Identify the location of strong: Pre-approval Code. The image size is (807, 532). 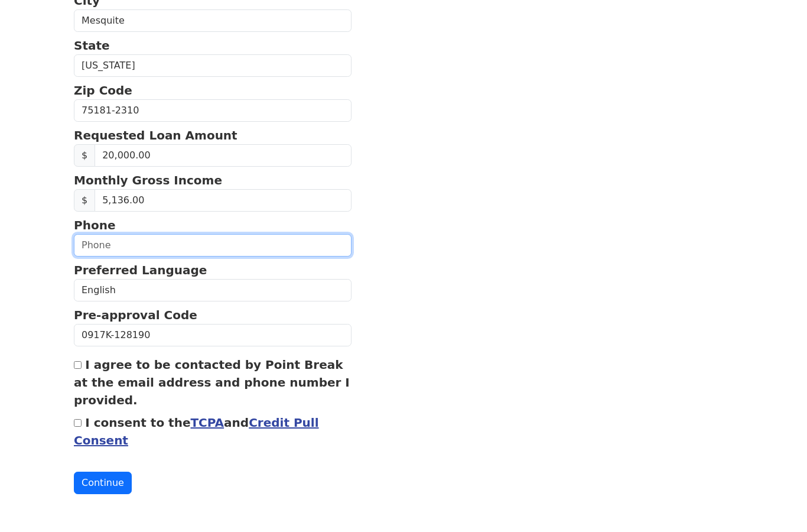
(135, 317).